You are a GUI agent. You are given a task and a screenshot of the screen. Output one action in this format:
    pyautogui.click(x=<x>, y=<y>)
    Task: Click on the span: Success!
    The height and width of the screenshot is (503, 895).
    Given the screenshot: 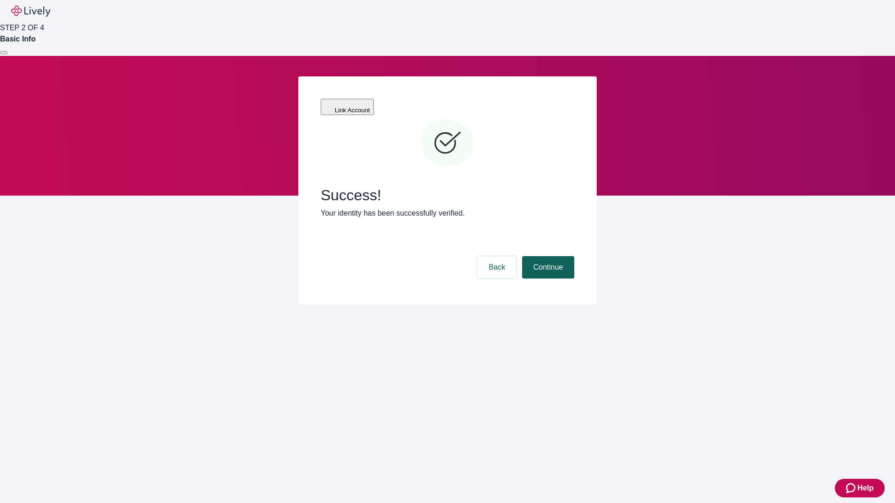 What is the action you would take?
    pyautogui.click(x=448, y=195)
    